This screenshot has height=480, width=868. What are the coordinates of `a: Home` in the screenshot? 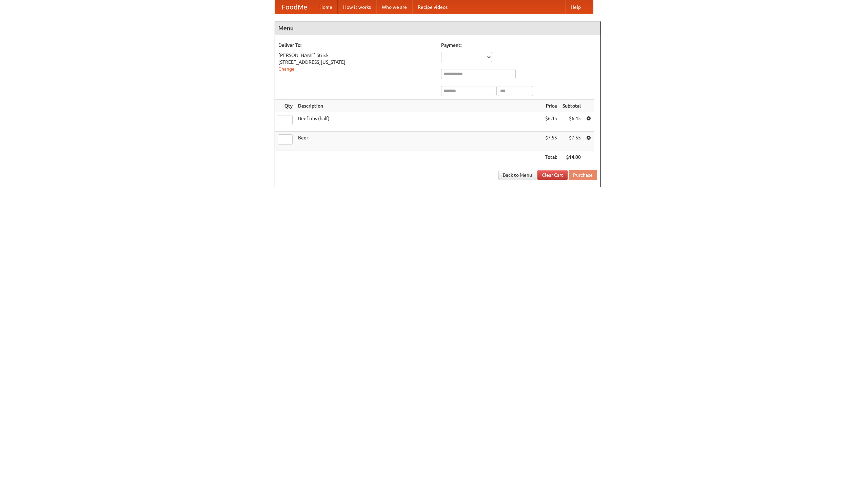 It's located at (326, 7).